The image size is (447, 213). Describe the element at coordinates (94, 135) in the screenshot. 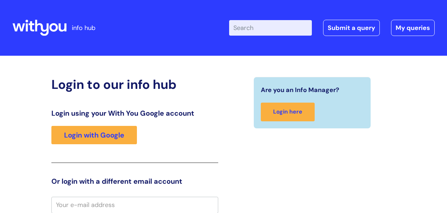

I see `a: Login with Google` at that location.